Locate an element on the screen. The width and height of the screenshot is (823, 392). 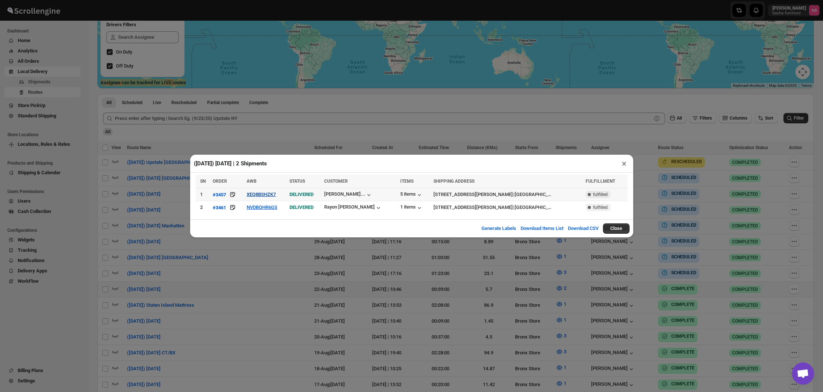
button: 5 items is located at coordinates (412, 195).